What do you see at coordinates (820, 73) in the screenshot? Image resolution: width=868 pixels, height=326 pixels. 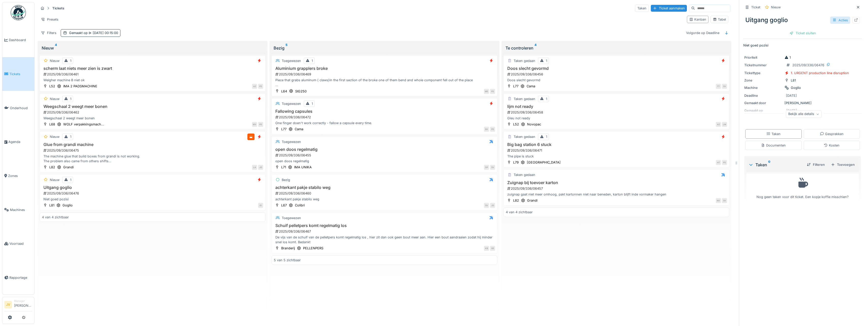 I see `div: 1. URGENT production line disruption` at bounding box center [820, 73].